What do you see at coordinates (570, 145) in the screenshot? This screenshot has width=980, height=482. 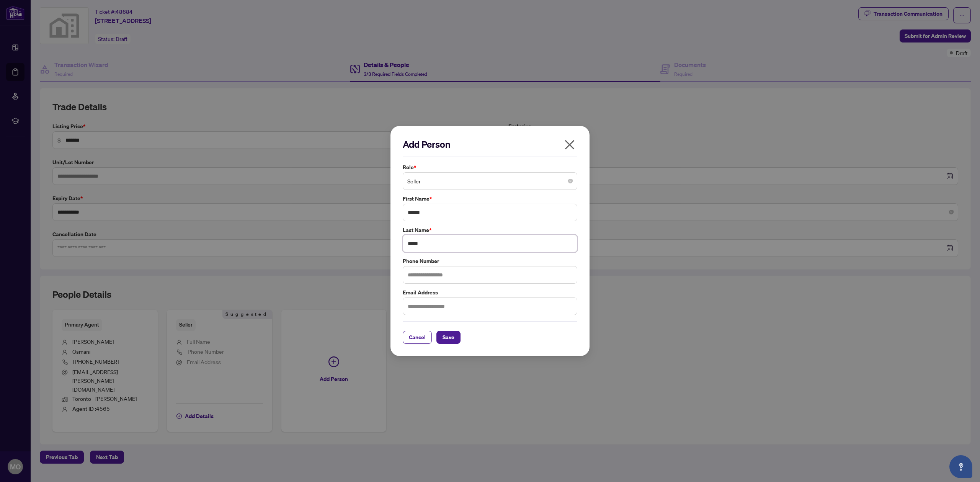 I see `span: close` at bounding box center [570, 145].